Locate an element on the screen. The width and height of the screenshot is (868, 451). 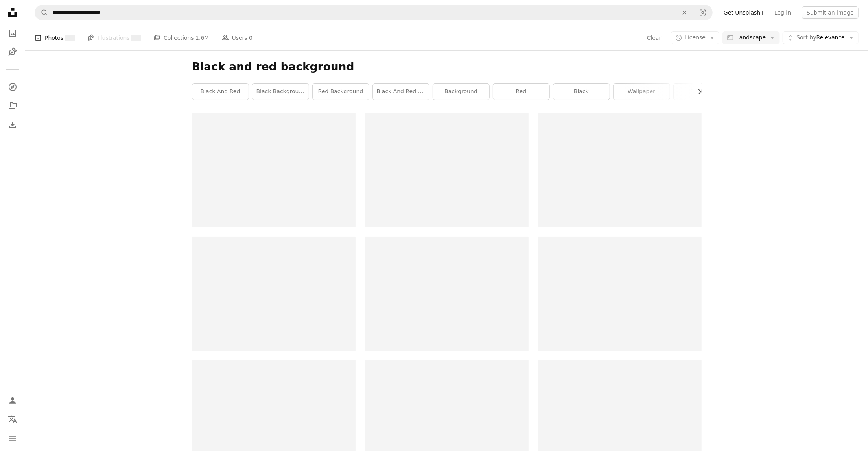
span: 1.6M is located at coordinates (202, 38).